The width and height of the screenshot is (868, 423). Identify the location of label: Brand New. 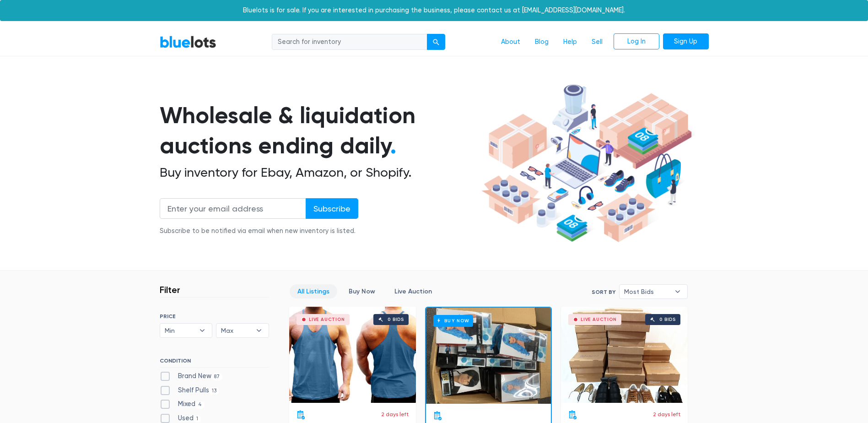
(192, 376).